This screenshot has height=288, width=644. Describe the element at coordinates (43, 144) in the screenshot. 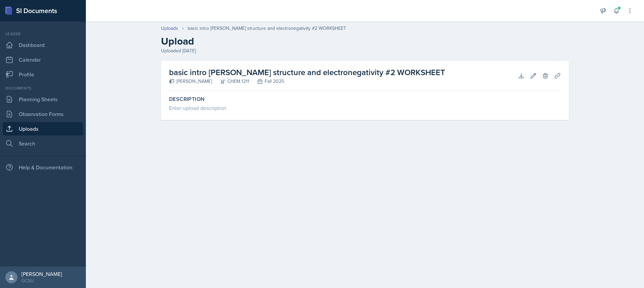

I see `a: Search` at that location.